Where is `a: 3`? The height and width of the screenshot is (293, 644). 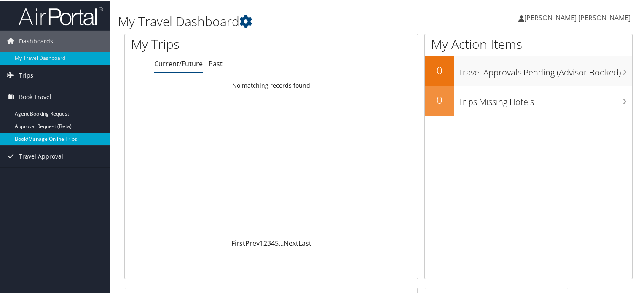
a: 3 is located at coordinates (269, 242).